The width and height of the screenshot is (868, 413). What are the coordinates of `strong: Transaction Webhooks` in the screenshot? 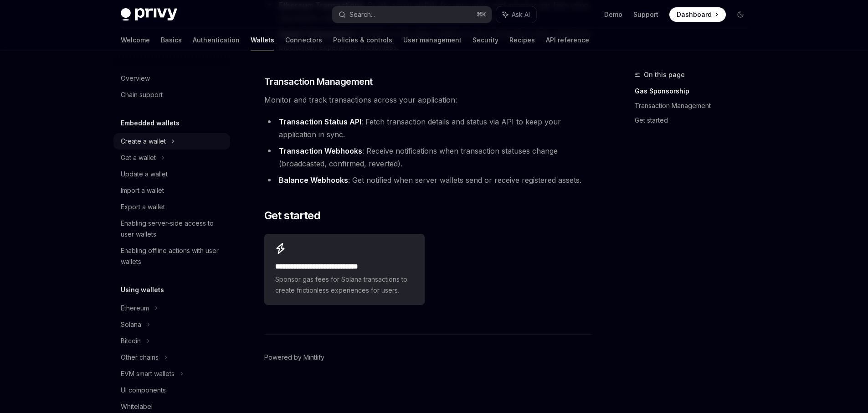 It's located at (320, 151).